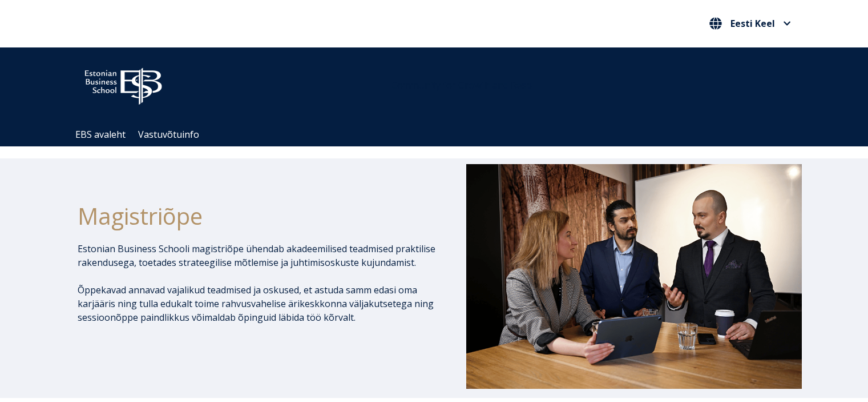 The image size is (868, 402). I want to click on p: Estonian Business Schooli magistriõpe ühendab akadeemilised teadmised praktilise rakendusega, toe..., so click(257, 255).